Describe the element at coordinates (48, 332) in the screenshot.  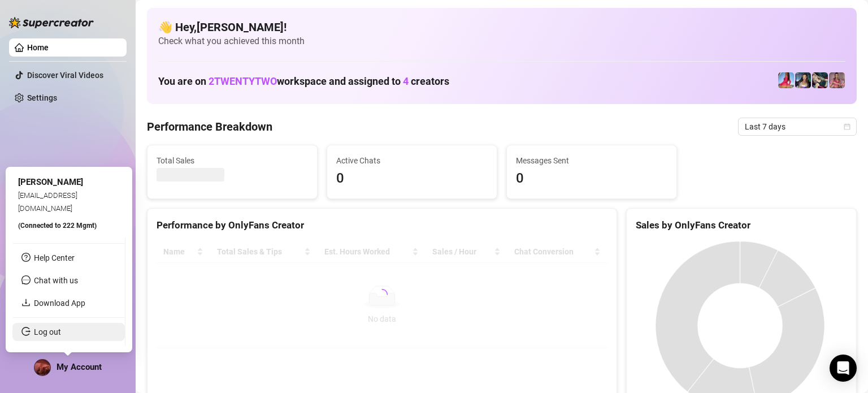
I see `a: Log out` at that location.